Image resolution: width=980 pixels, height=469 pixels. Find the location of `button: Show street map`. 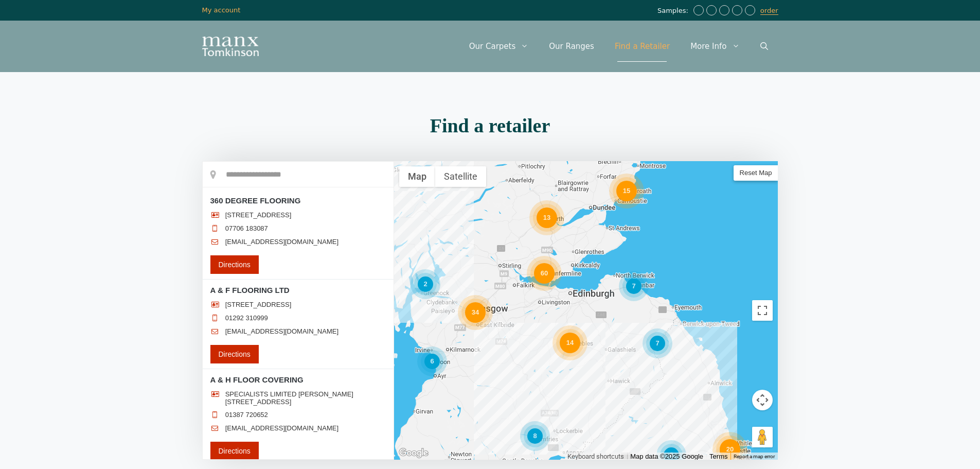

button: Show street map is located at coordinates (417, 177).